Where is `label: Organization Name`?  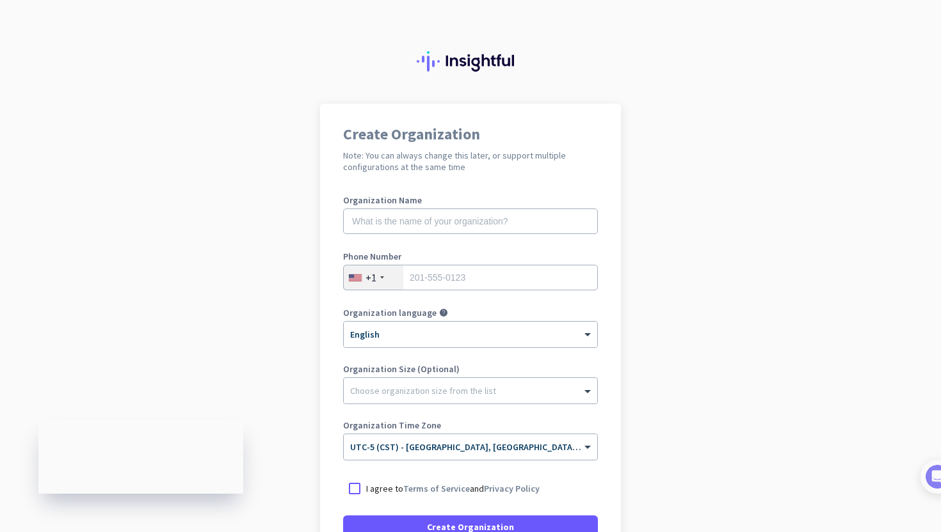
label: Organization Name is located at coordinates (470, 200).